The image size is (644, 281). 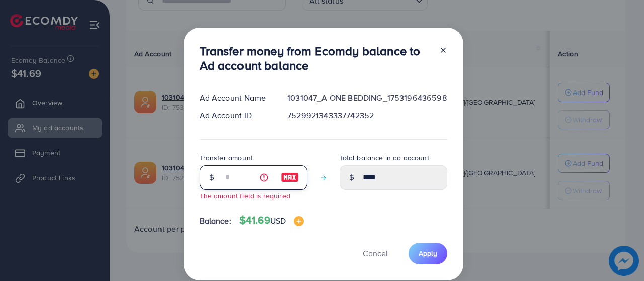 I want to click on button: Cancel, so click(x=375, y=253).